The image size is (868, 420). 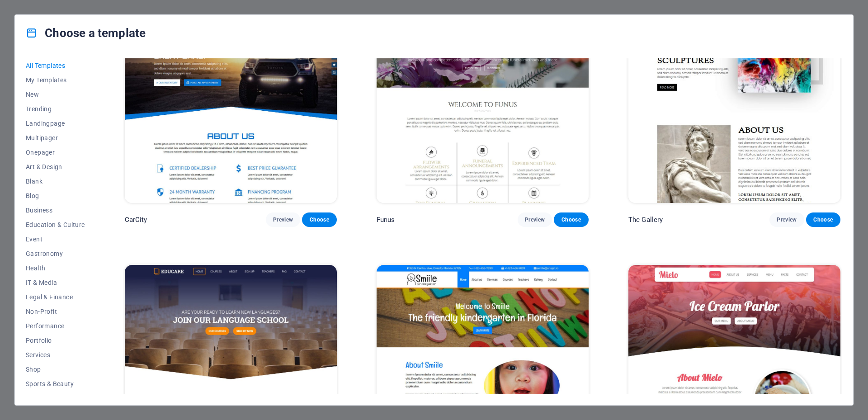 I want to click on span: Non-Profit, so click(x=55, y=312).